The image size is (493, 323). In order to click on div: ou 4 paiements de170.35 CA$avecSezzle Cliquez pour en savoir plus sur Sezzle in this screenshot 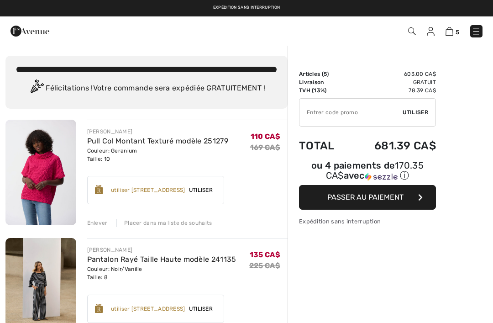, I will do `click(367, 173)`.